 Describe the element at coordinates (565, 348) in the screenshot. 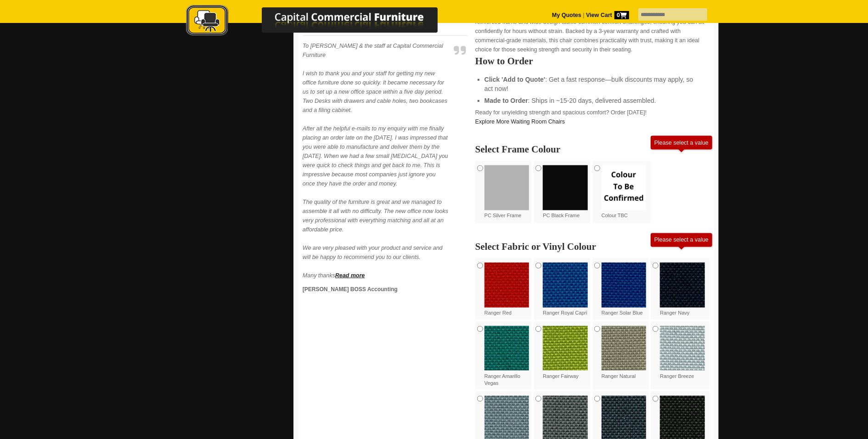

I see `img: Ranger Fairway` at that location.